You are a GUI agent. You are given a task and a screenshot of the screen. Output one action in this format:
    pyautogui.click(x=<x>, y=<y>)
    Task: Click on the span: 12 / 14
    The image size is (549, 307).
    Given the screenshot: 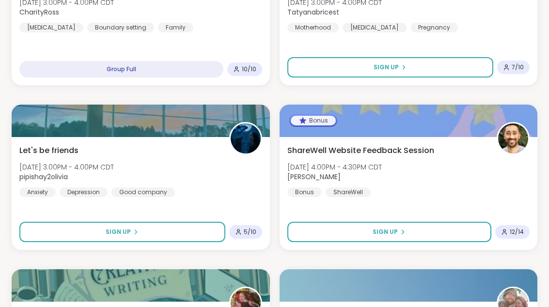 What is the action you would take?
    pyautogui.click(x=516, y=232)
    